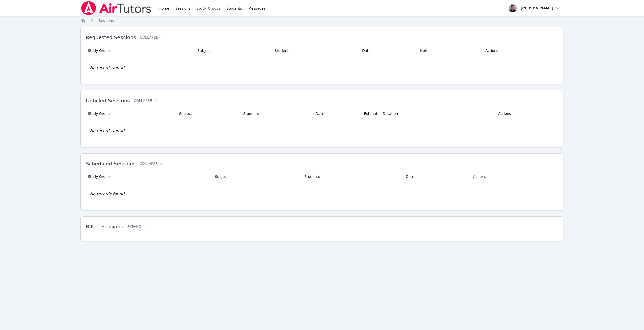 This screenshot has width=644, height=330. What do you see at coordinates (104, 227) in the screenshot?
I see `span: Billed Sessions` at bounding box center [104, 227].